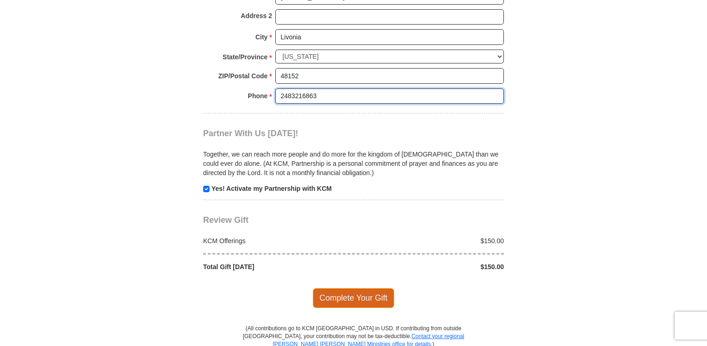 The image size is (707, 346). Describe the element at coordinates (245, 57) in the screenshot. I see `strong: State/Province` at that location.